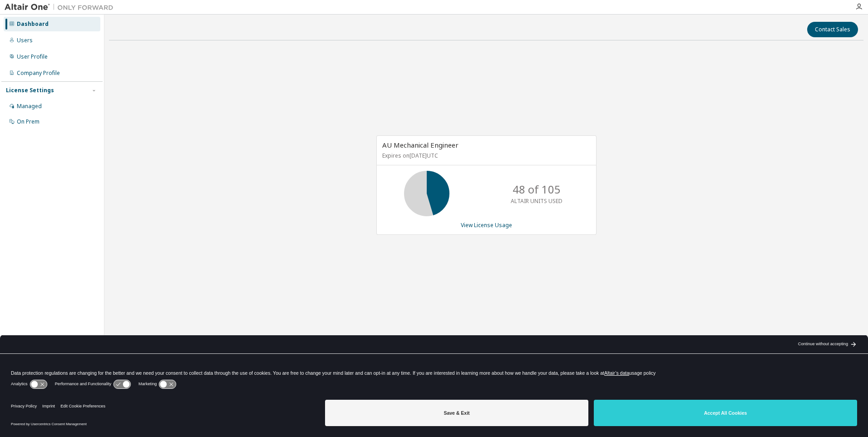 This screenshot has width=868, height=437. What do you see at coordinates (536, 189) in the screenshot?
I see `p: 48 of 105` at bounding box center [536, 189].